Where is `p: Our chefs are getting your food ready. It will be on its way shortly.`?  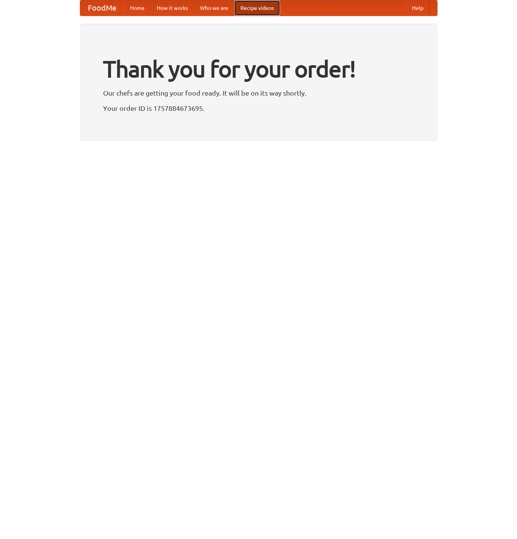
p: Our chefs are getting your food ready. It will be on its way shortly. is located at coordinates (259, 93).